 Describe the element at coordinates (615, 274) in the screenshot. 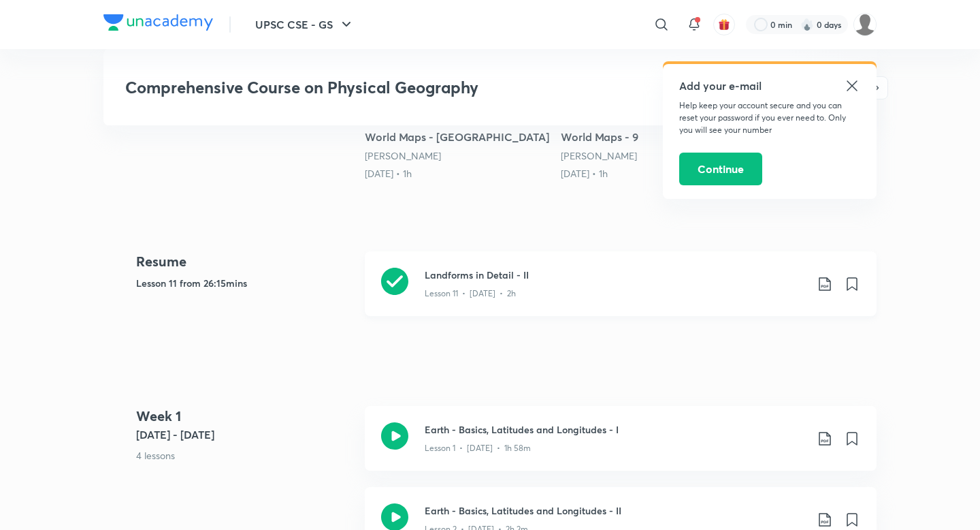

I see `h3: Landforms in Detail - II` at that location.